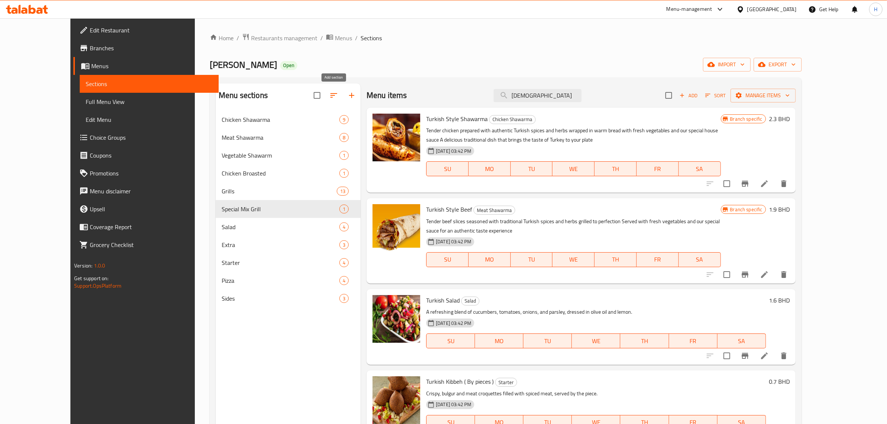 The image size is (887, 424). I want to click on a: Edit Menu, so click(149, 120).